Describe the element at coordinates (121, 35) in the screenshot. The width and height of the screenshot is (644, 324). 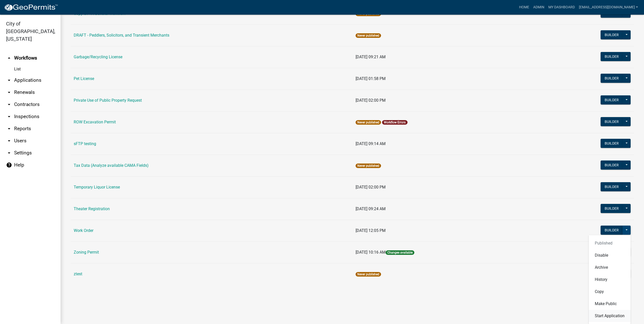
I see `a: DRAFT - Peddlers, Solicitors, and Transient Merchants` at that location.